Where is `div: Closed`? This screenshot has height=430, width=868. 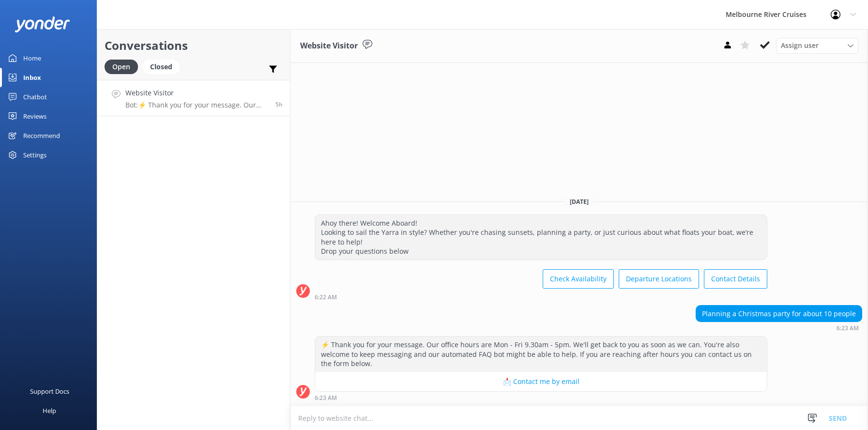 div: Closed is located at coordinates (161, 67).